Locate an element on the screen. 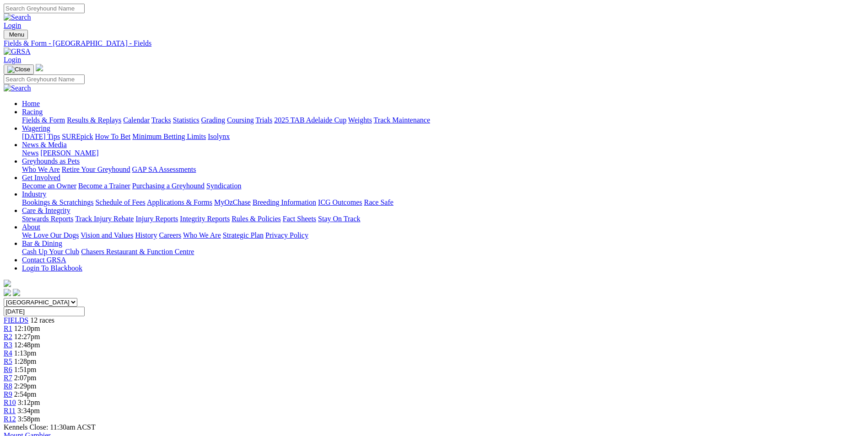 This screenshot has width=868, height=436. a: R7 is located at coordinates (8, 378).